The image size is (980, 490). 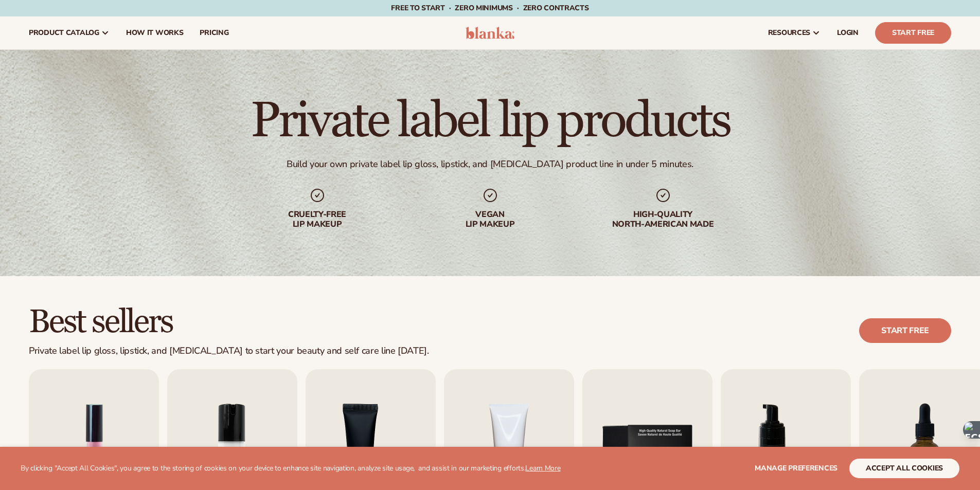 What do you see at coordinates (905, 468) in the screenshot?
I see `button: accept all cookies` at bounding box center [905, 468].